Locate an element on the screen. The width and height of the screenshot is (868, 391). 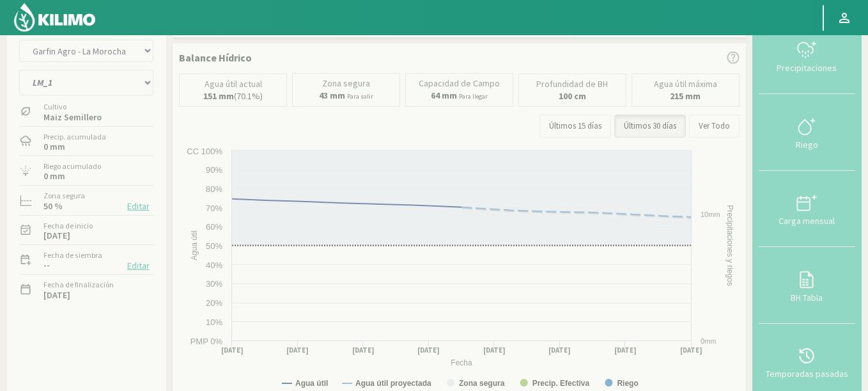
text: 80% is located at coordinates (214, 189).